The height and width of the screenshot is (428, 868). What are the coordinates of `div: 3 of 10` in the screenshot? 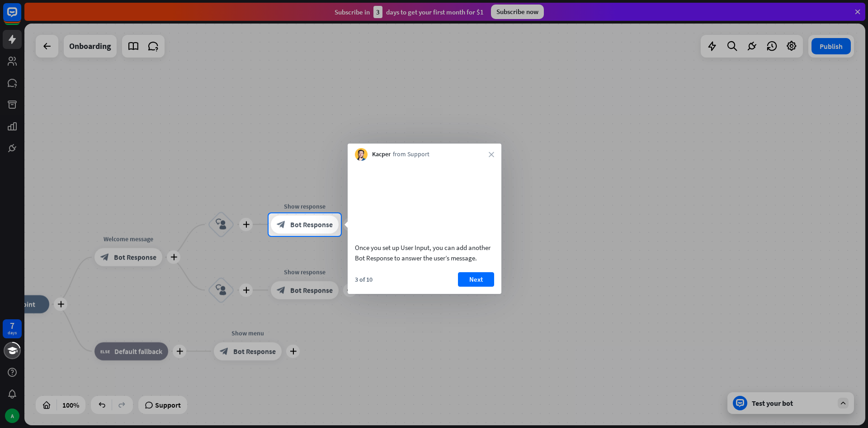 It's located at (363, 279).